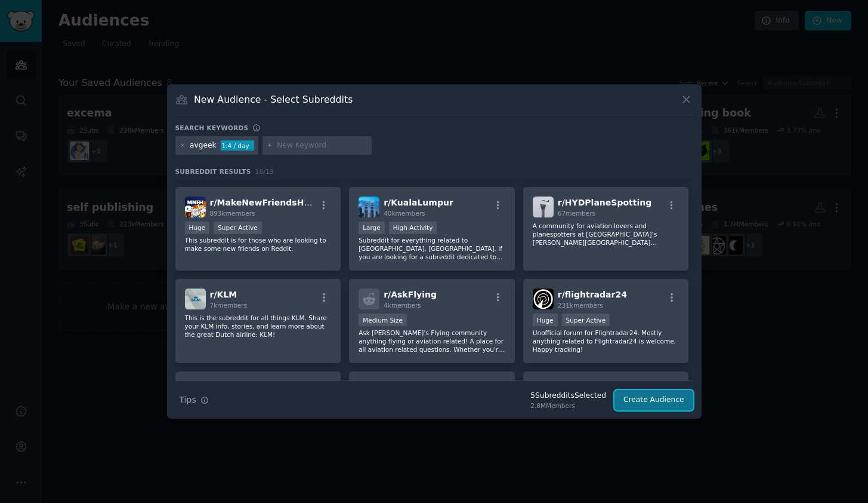 The width and height of the screenshot is (868, 503). What do you see at coordinates (195, 299) in the screenshot?
I see `img: KLM` at bounding box center [195, 299].